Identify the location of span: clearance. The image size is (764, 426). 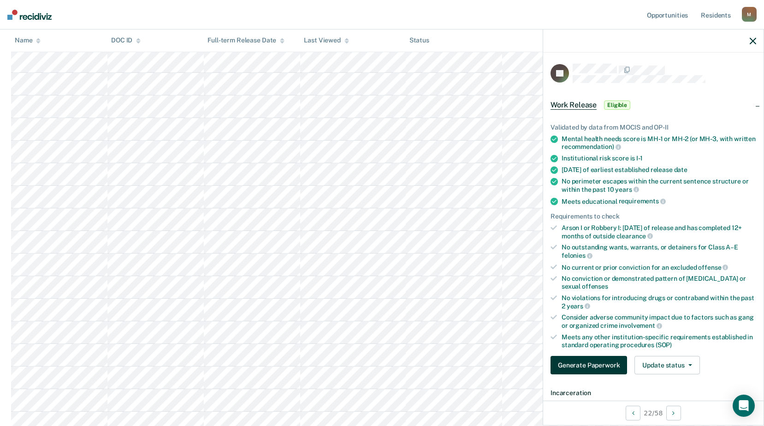
(635, 236).